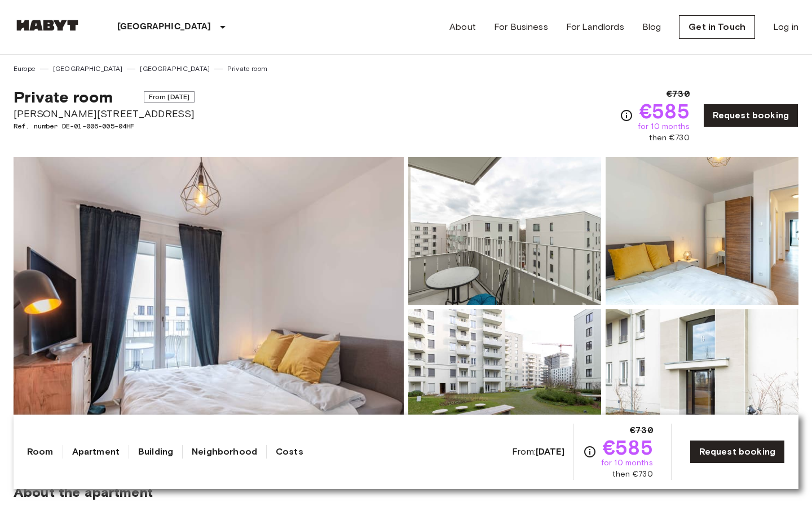 The height and width of the screenshot is (507, 812). What do you see at coordinates (209, 307) in the screenshot?
I see `img: Marketing picture of unit DE-01-006-005-04HF` at bounding box center [209, 307].